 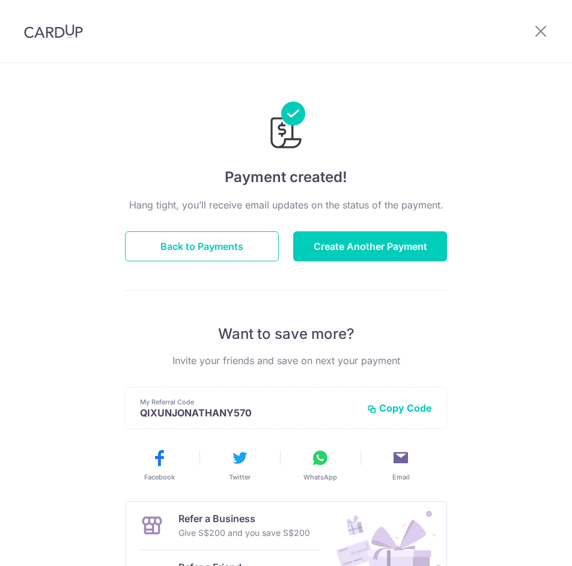 What do you see at coordinates (400, 465) in the screenshot?
I see `button: Email` at bounding box center [400, 465].